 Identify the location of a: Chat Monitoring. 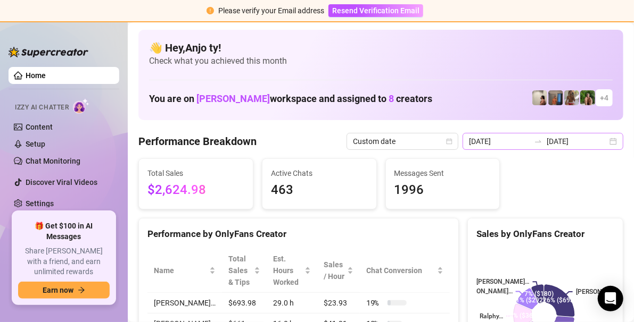
(53, 161).